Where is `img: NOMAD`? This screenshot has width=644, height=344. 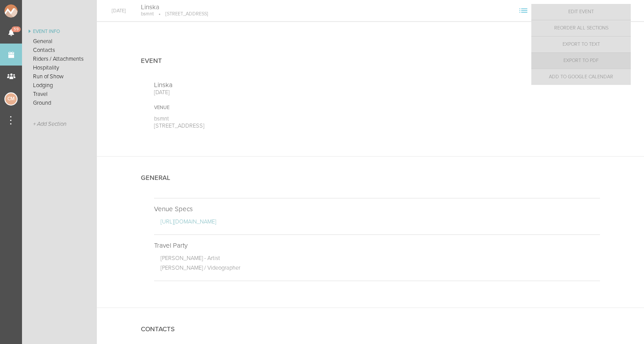
img: NOMAD is located at coordinates (29, 11).